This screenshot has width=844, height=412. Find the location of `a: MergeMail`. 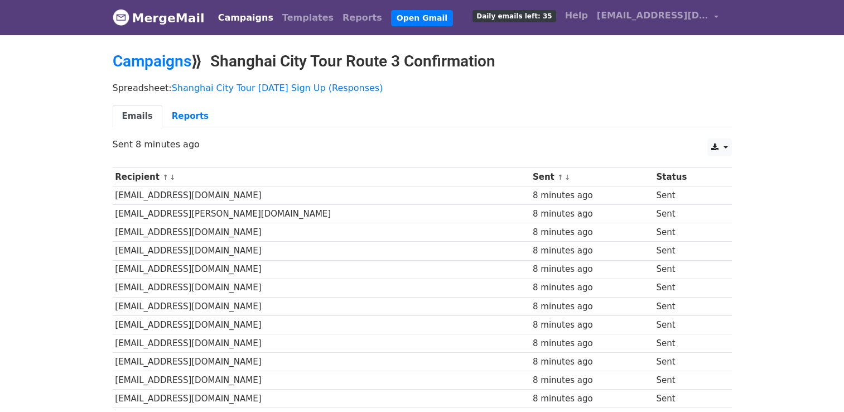

a: MergeMail is located at coordinates (158, 18).